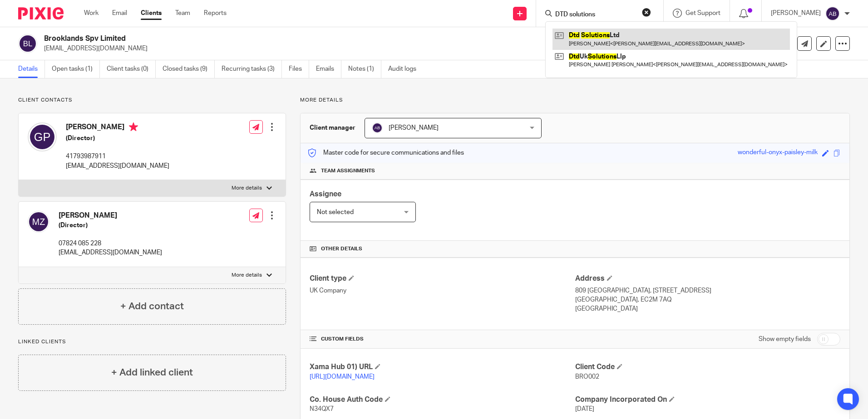 Image resolution: width=868 pixels, height=419 pixels. I want to click on h2: Brooklands Spv Limited, so click(317, 39).